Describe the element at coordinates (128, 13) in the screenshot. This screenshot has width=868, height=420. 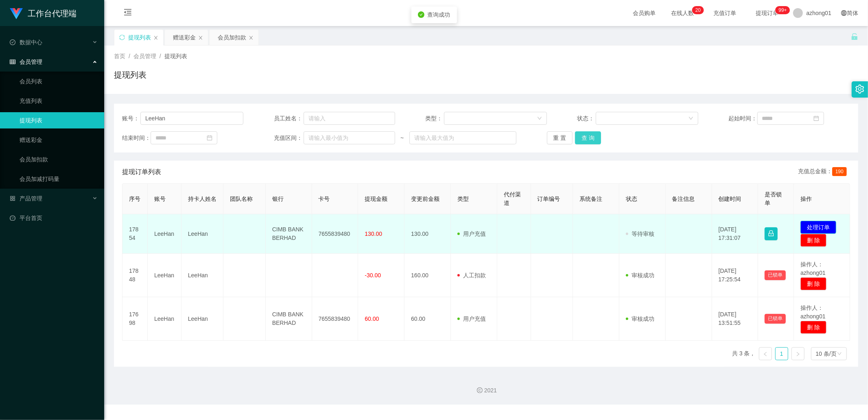
I see `i: 图标: menu-fold` at that location.